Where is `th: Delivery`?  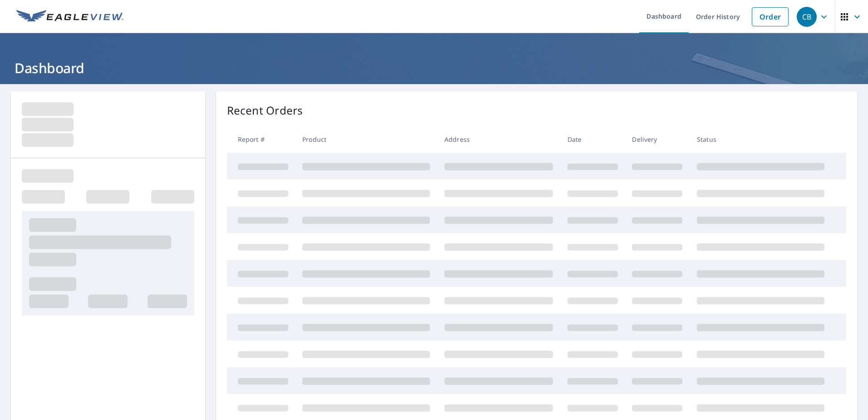 th: Delivery is located at coordinates (657, 139).